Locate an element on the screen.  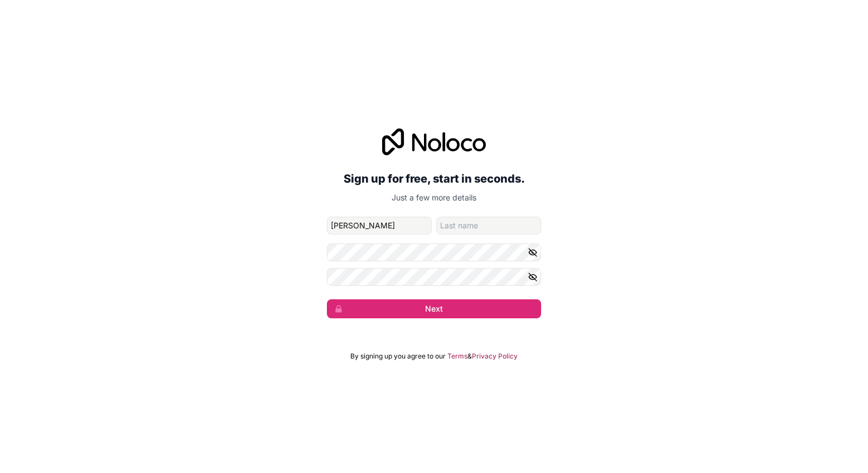
input: family-name is located at coordinates (489, 226).